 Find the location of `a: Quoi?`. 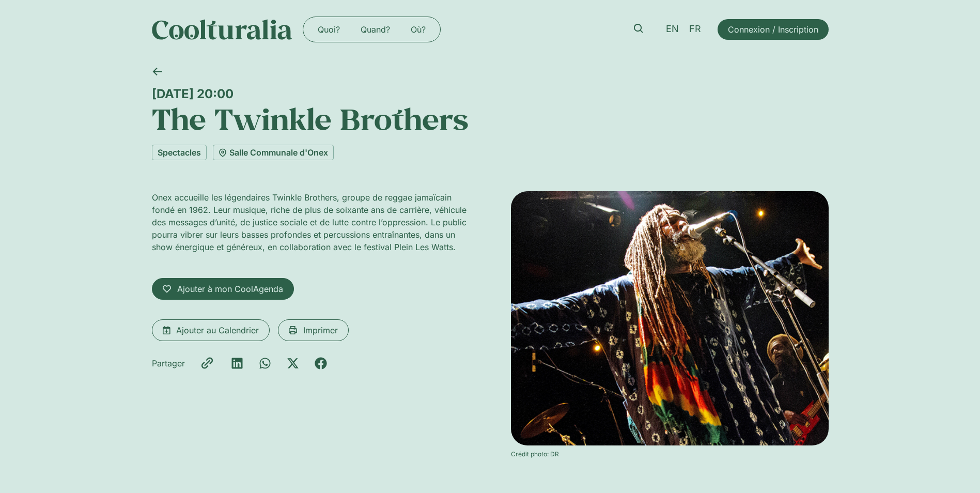

a: Quoi? is located at coordinates (328, 29).